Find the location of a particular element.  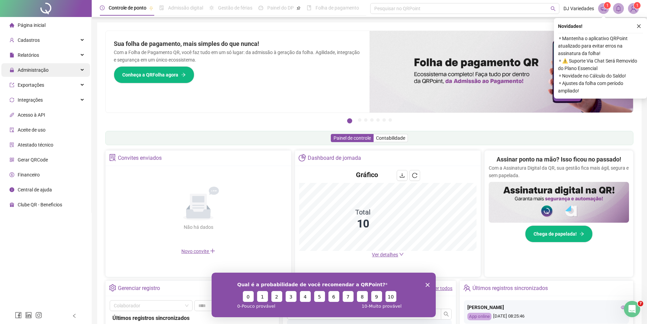

button: 7 is located at coordinates (390, 120).